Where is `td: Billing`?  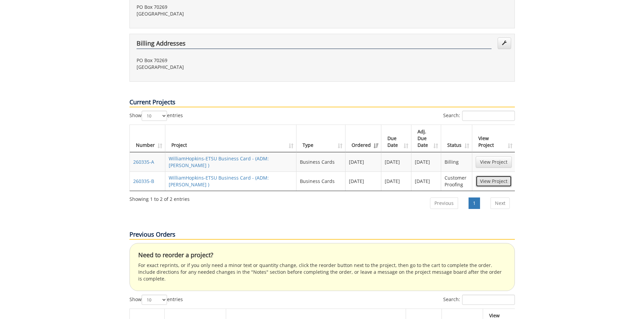
td: Billing is located at coordinates (456, 162).